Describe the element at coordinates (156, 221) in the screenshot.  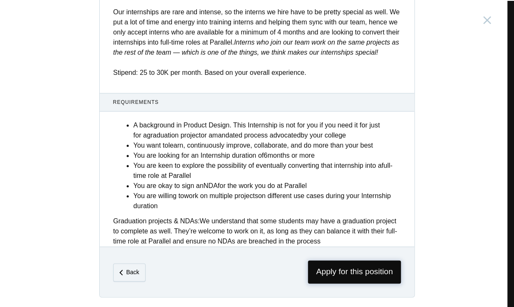
I see `strong: Graduation projects & NDAs:` at that location.